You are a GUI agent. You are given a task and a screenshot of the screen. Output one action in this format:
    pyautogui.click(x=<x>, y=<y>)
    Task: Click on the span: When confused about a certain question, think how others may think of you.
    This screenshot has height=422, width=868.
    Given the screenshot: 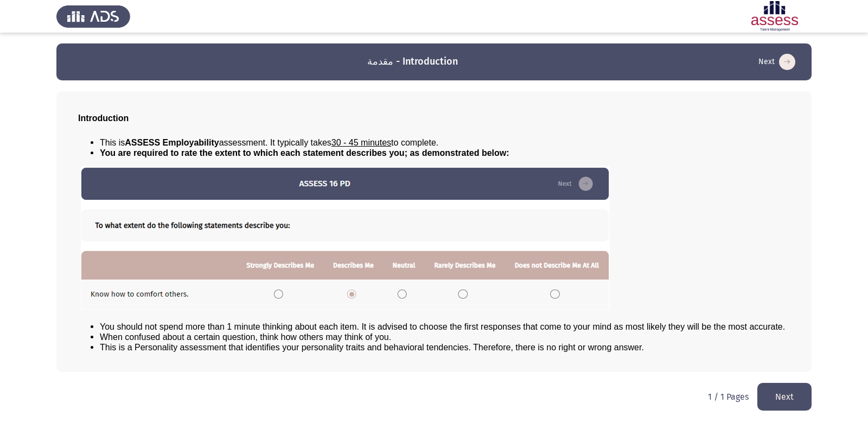 What is the action you would take?
    pyautogui.click(x=245, y=337)
    